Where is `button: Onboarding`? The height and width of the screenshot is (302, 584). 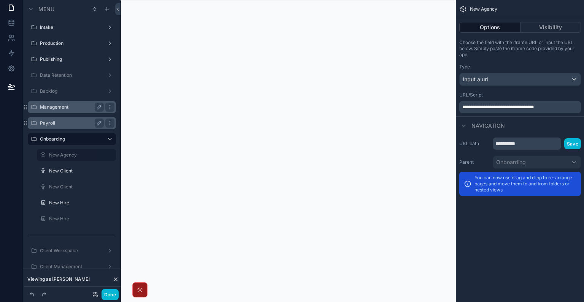 button: Onboarding is located at coordinates (537, 162).